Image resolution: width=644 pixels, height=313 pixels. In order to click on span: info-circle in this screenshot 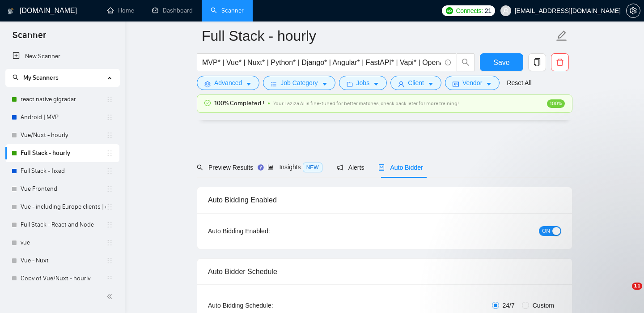, I will do `click(448, 62)`.